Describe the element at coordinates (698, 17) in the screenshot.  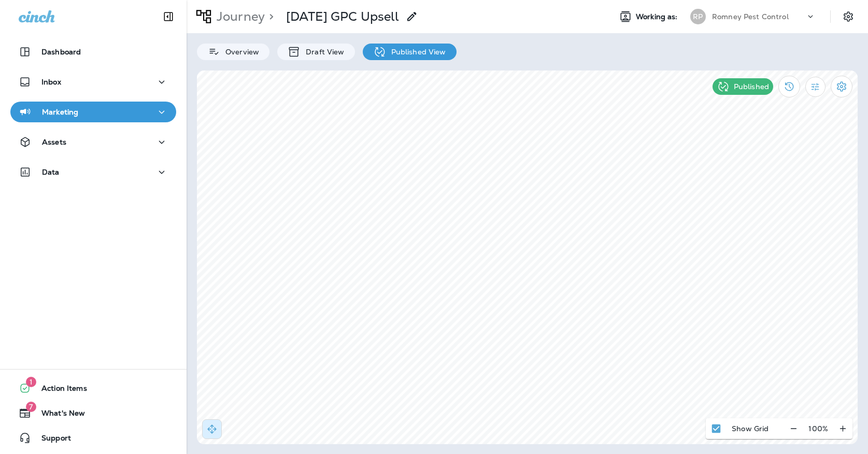
I see `div: RP` at that location.